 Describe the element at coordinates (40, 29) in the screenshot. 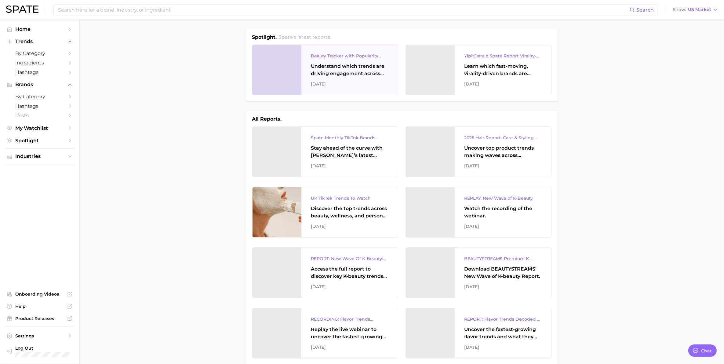

I see `span: Home` at that location.